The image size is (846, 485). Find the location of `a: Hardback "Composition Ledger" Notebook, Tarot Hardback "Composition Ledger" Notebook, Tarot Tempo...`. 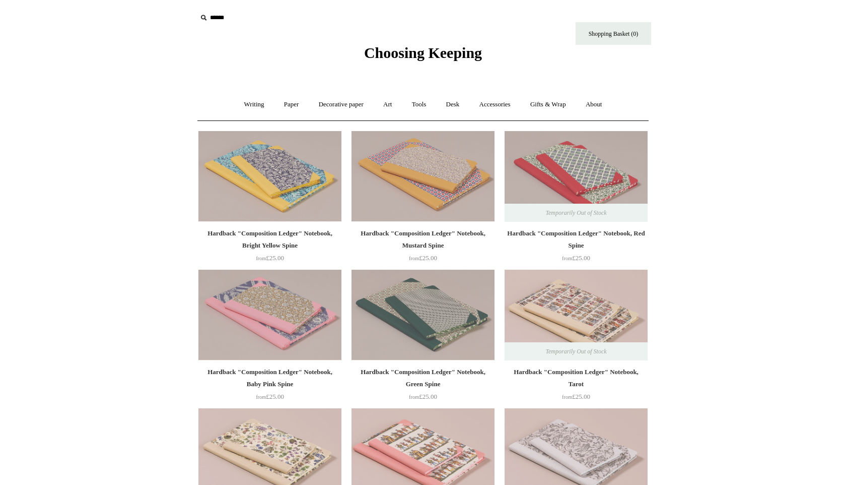

a: Hardback "Composition Ledger" Notebook, Tarot Hardback "Composition Ledger" Notebook, Tarot Tempo... is located at coordinates (576, 315).